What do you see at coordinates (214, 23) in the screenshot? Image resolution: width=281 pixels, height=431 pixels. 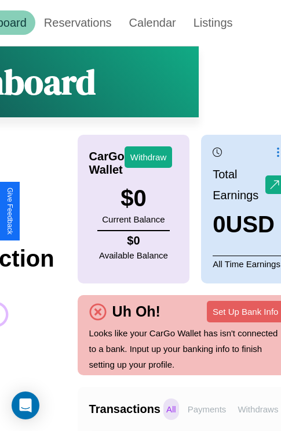 I see `a: Listings` at bounding box center [214, 23].